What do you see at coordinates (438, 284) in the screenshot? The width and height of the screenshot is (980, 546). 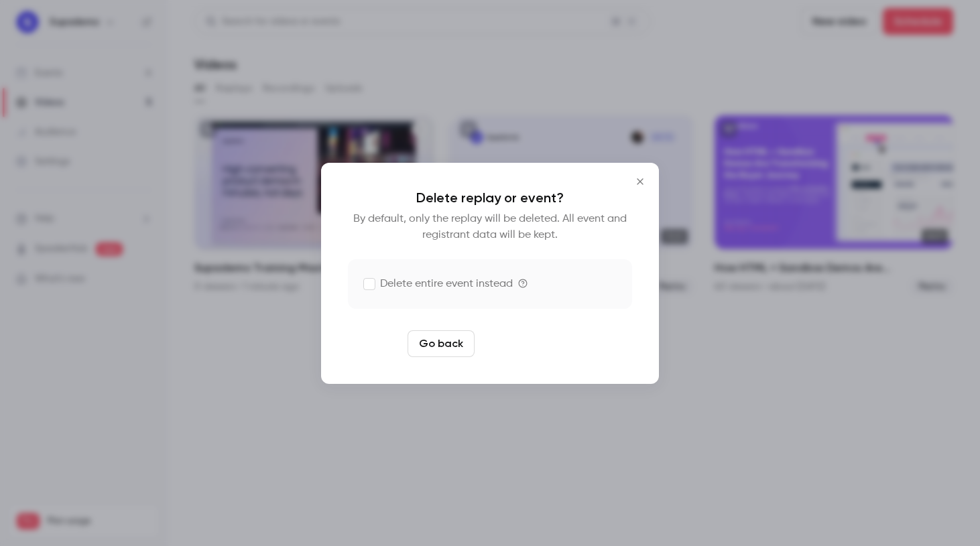 I see `label: Delete entire event instead` at bounding box center [438, 284].